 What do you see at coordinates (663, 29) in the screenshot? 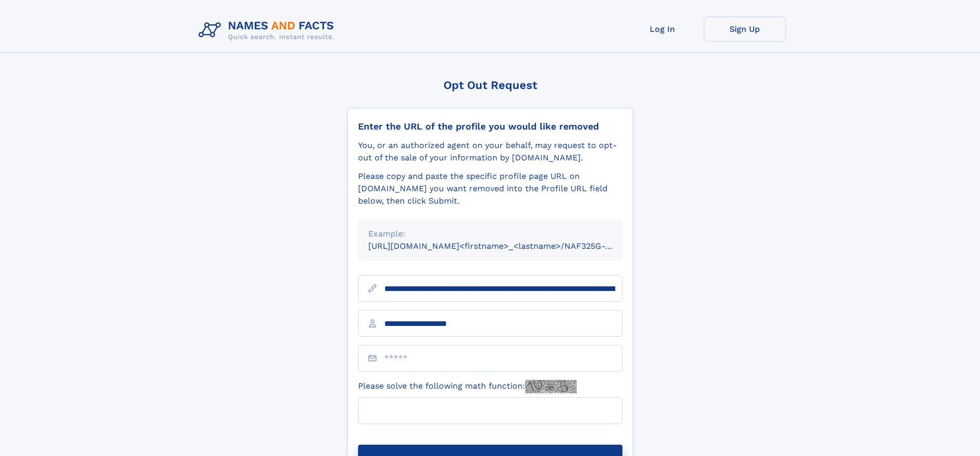
I see `a: Log In` at bounding box center [663, 29].